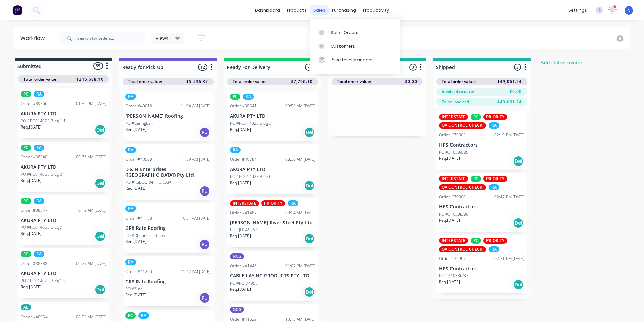  What do you see at coordinates (134, 289) in the screenshot?
I see `p: PO #Zinc` at bounding box center [134, 289].